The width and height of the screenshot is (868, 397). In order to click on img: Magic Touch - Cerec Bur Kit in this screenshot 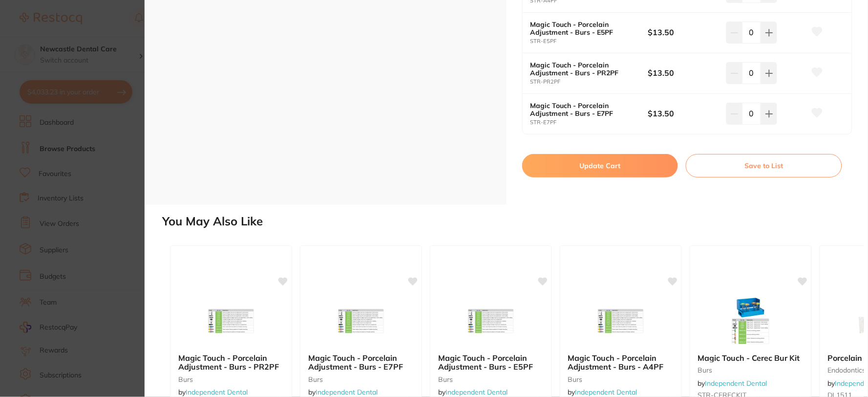, I will do `click(751, 321)`.